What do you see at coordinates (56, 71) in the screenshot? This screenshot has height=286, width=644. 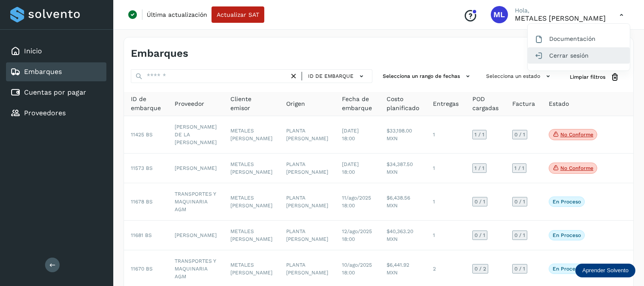 I see `div: Embarques` at bounding box center [56, 71].